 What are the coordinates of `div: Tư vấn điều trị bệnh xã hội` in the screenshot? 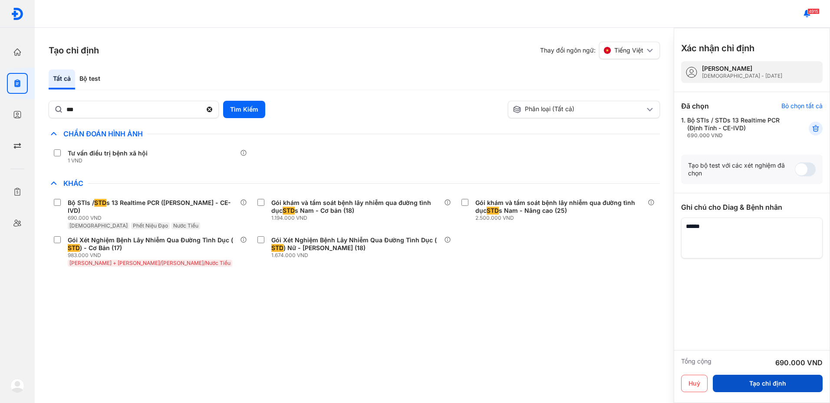 It's located at (108, 153).